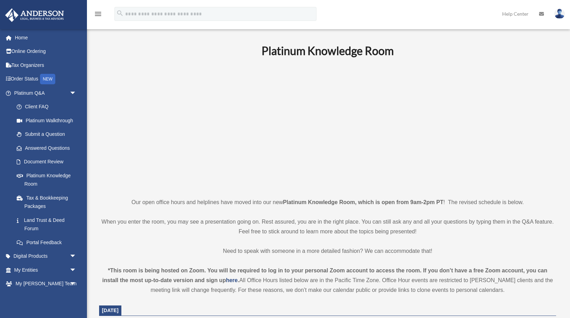 This screenshot has height=318, width=570. What do you see at coordinates (363, 202) in the screenshot?
I see `strong: Platinum Knowledge Room, which is open from 9am-2pm PT` at bounding box center [363, 202].